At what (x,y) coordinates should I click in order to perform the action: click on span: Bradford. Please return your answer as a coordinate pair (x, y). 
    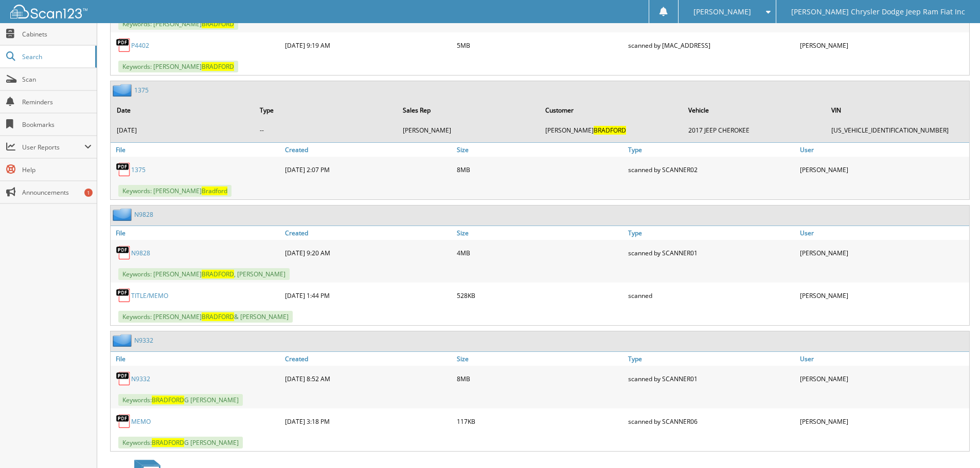
    Looking at the image, I should click on (215, 191).